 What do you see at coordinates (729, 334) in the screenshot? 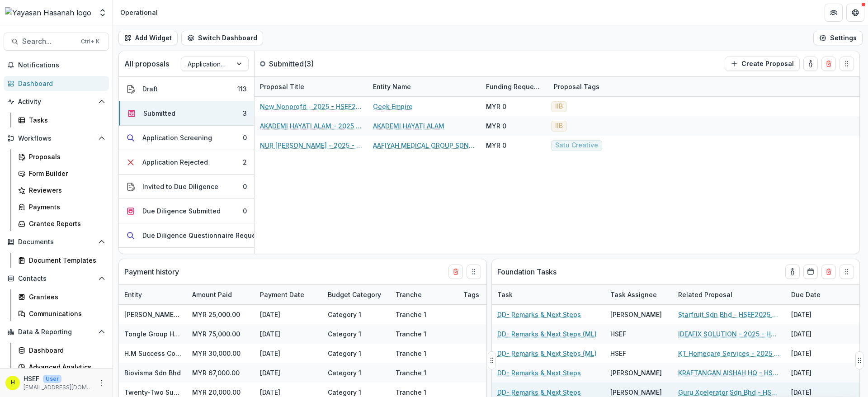
I see `a: IDEAFIX SOLUTION - 2025 - HSEF2025 - MyHarapan` at bounding box center [729, 334].